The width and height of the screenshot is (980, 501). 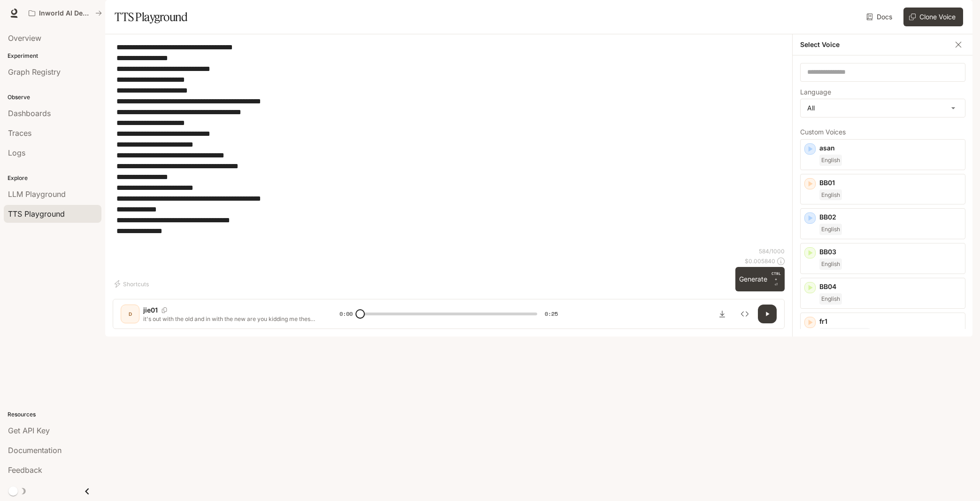 What do you see at coordinates (883, 132) in the screenshot?
I see `p: Custom Voices` at bounding box center [883, 132].